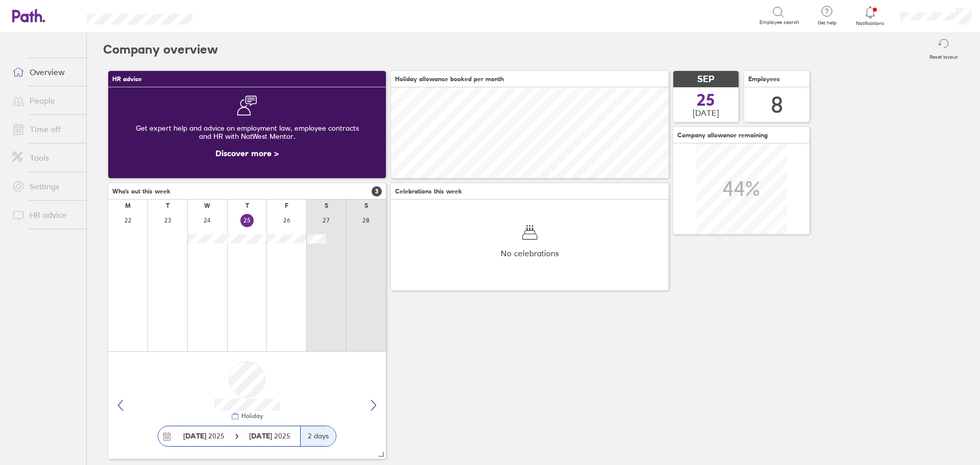 The width and height of the screenshot is (980, 465). What do you see at coordinates (234, 16) in the screenshot?
I see `div: Search` at bounding box center [234, 16].